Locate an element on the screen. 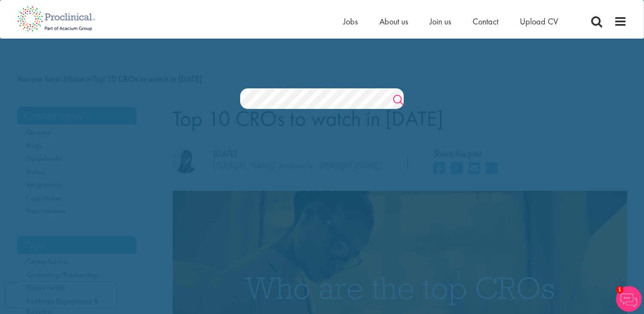  span: About us is located at coordinates (394, 21).